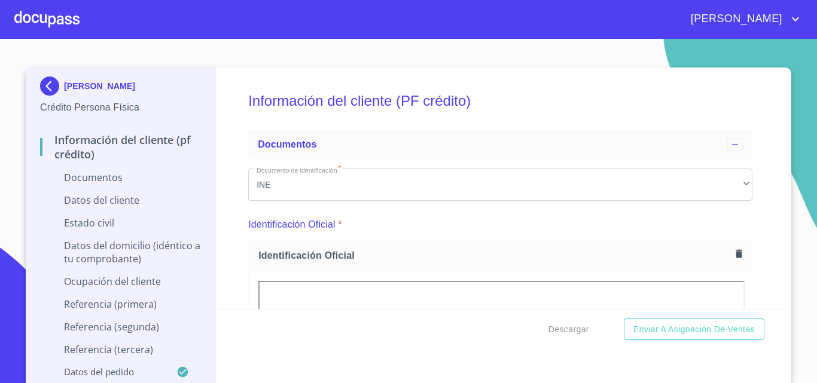  What do you see at coordinates (694, 329) in the screenshot?
I see `span: Enviar a Asignación de Ventas` at bounding box center [694, 329].